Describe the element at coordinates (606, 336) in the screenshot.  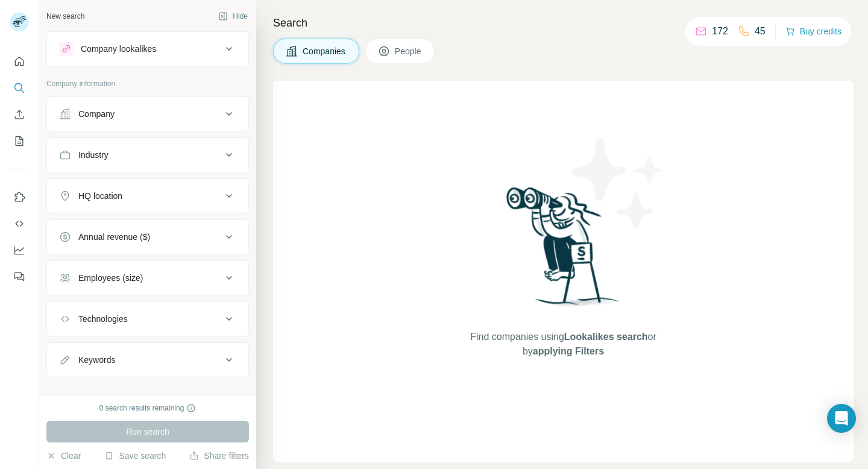
I see `span: Lookalikes search` at that location.